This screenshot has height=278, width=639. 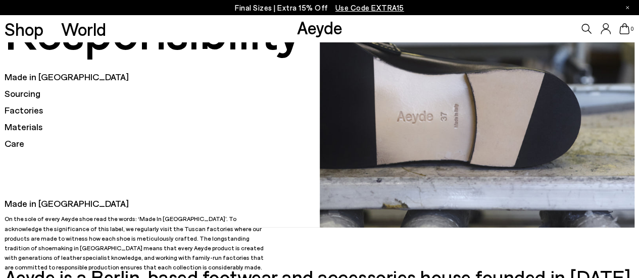 What do you see at coordinates (319, 27) in the screenshot?
I see `a: Aeyde` at bounding box center [319, 27].